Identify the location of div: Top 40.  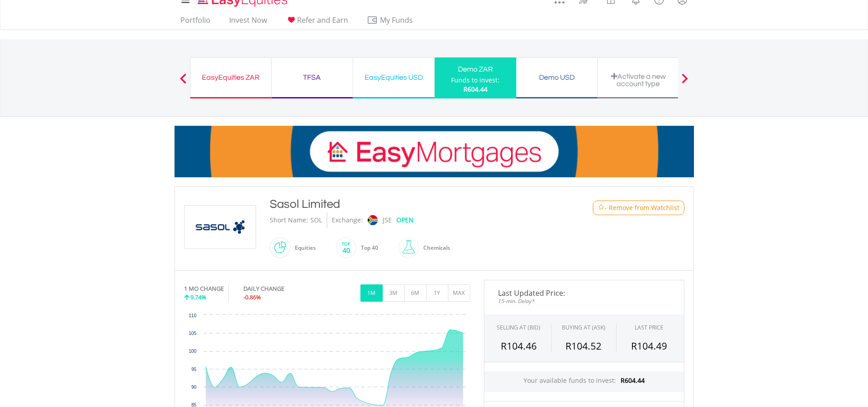
(367, 248).